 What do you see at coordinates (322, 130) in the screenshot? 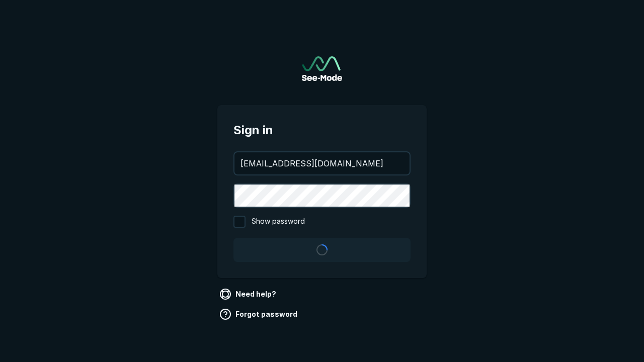
I see `span: Sign in` at bounding box center [322, 130].